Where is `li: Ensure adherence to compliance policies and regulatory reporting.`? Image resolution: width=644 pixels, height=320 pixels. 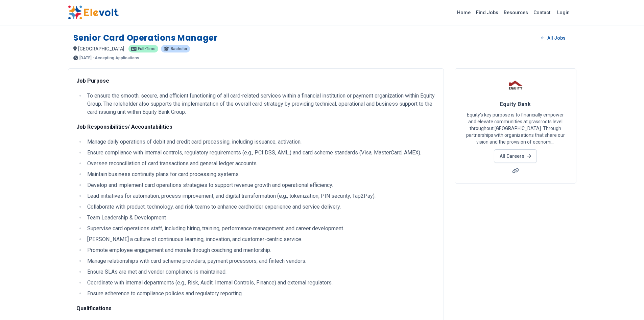 li: Ensure adherence to compliance policies and regulatory reporting. is located at coordinates (260, 294).